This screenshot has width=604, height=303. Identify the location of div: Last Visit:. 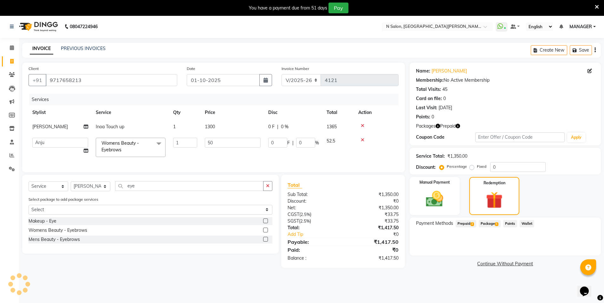
(426, 108).